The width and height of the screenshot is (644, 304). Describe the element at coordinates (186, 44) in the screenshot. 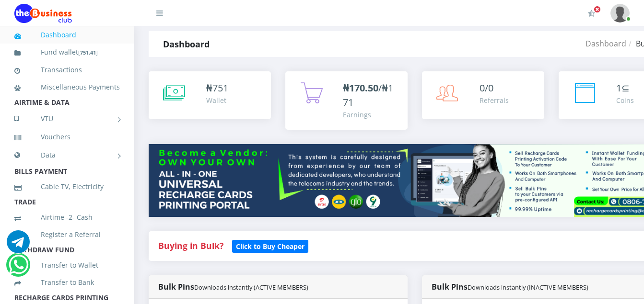

I see `strong: Dashboard` at that location.